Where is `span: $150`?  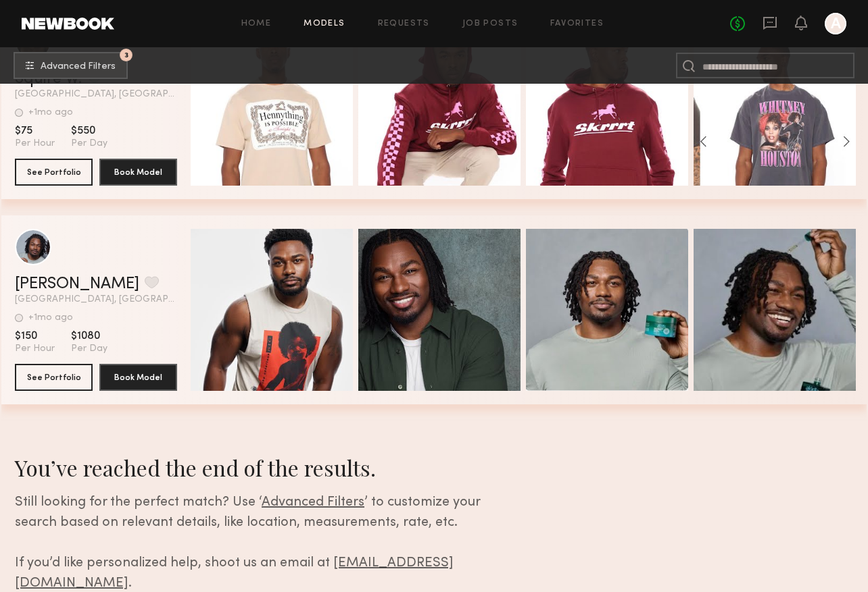
span: $150 is located at coordinates (35, 336).